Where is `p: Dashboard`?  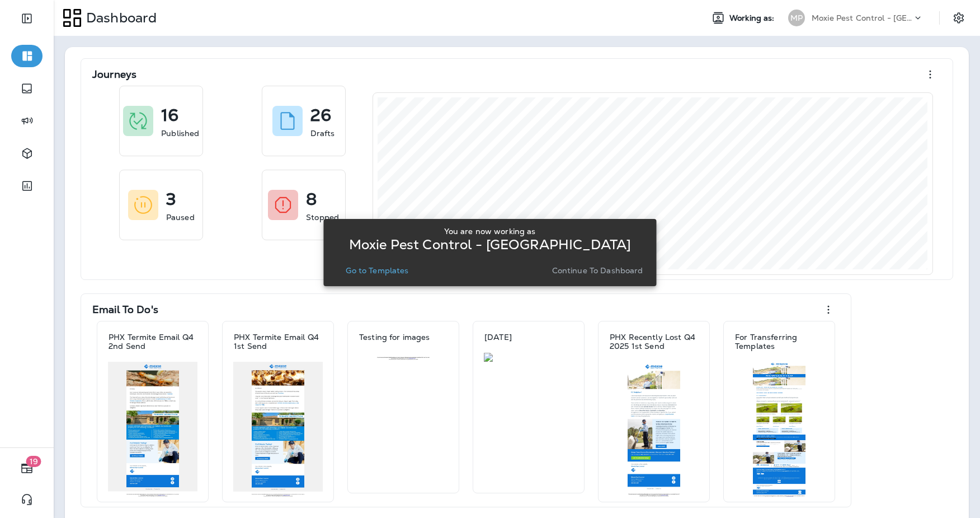
p: Dashboard is located at coordinates (119, 18).